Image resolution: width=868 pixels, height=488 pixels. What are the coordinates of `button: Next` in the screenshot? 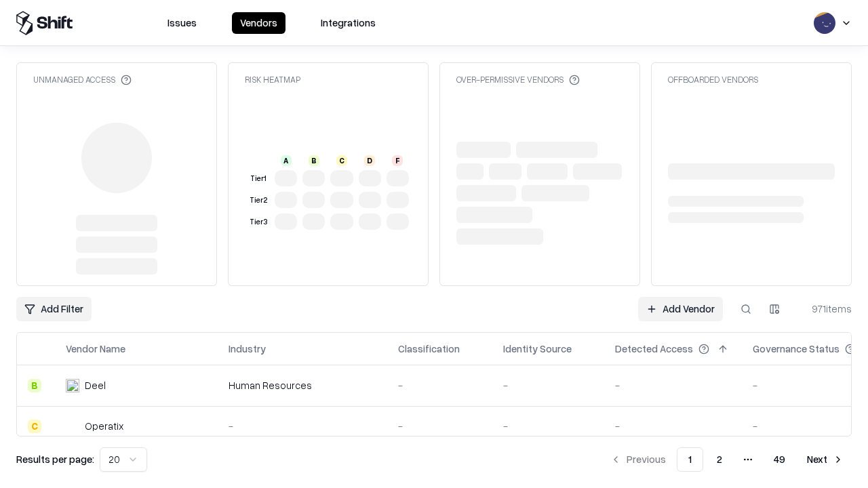 It's located at (825, 459).